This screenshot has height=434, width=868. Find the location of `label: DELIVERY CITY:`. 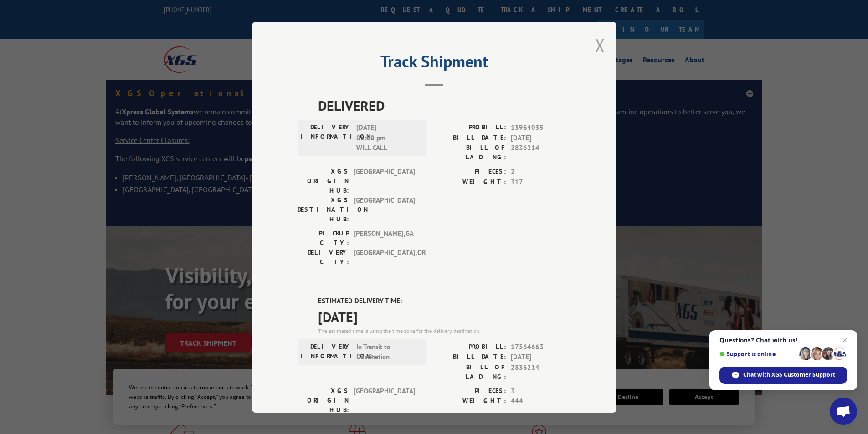

label: DELIVERY CITY: is located at coordinates (323, 257).